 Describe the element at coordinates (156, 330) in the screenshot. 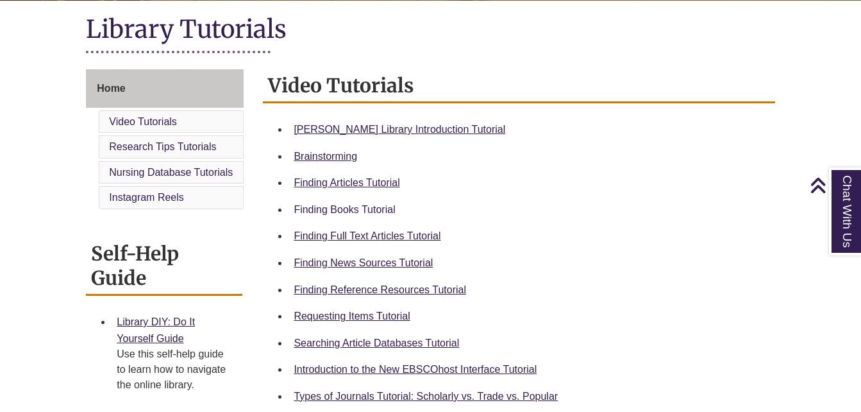

I see `a: Library DIY: Do It Yourself Guide` at that location.